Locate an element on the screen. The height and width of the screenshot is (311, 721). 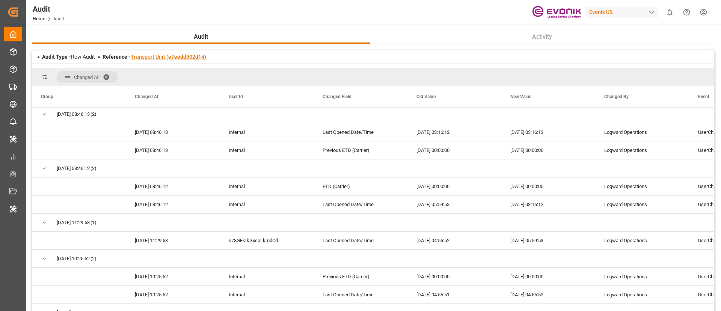
div: Audit is located at coordinates (48, 9).